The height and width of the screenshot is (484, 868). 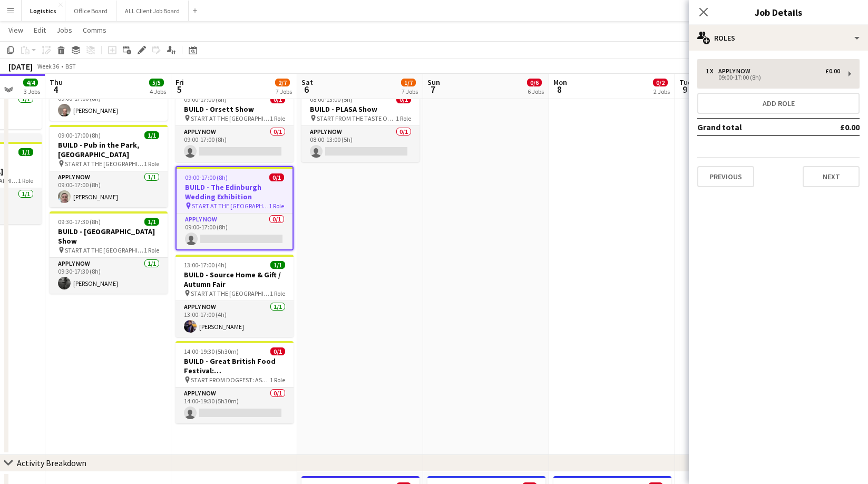 I want to click on span: 0/2, so click(x=660, y=82).